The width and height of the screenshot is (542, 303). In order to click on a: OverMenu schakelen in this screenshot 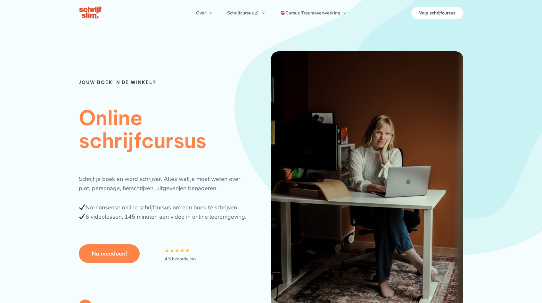, I will do `click(204, 13)`.